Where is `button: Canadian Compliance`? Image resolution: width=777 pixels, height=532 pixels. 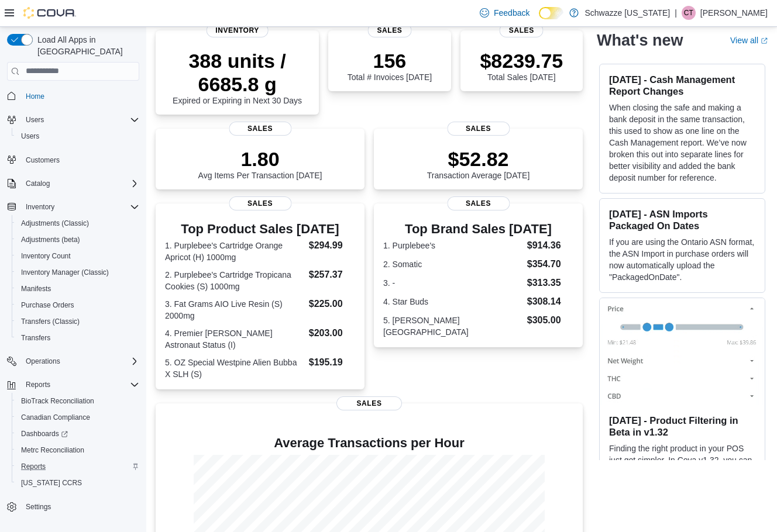
button: Canadian Compliance is located at coordinates (78, 418).